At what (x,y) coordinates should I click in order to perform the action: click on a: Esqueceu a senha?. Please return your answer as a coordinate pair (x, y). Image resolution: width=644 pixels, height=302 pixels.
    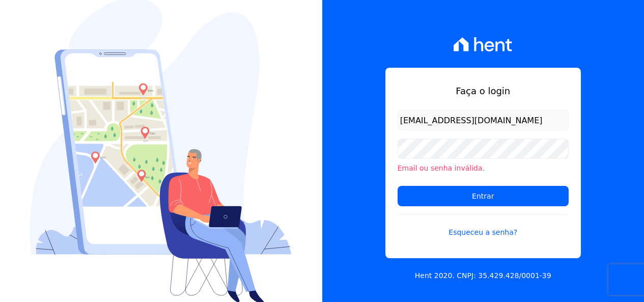
    Looking at the image, I should click on (483, 226).